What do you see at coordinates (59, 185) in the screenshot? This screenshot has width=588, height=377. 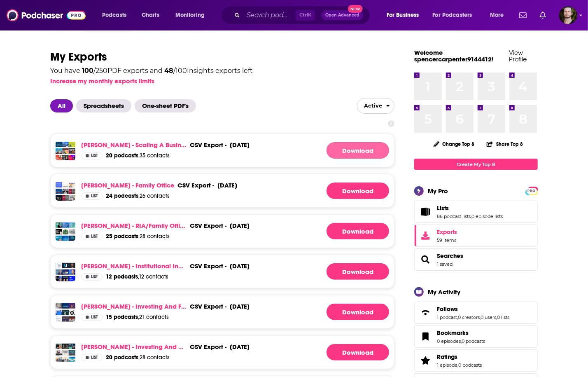 I see `img: Private Capital` at bounding box center [59, 185].